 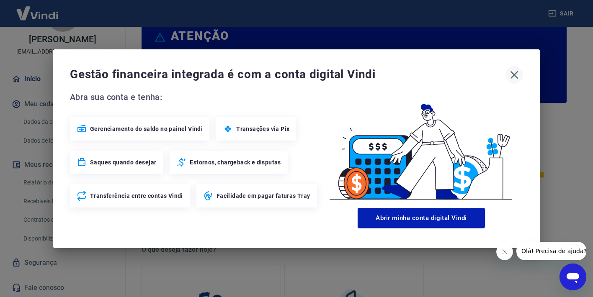 What do you see at coordinates (421, 147) in the screenshot?
I see `img: Good Billing` at bounding box center [421, 147].